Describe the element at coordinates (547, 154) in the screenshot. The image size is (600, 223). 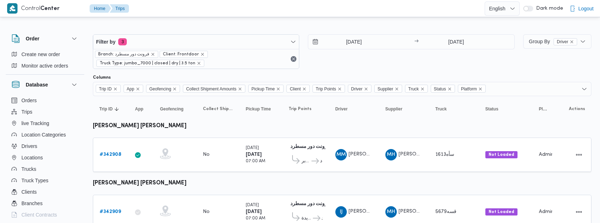
I see `span: Admin` at that location.